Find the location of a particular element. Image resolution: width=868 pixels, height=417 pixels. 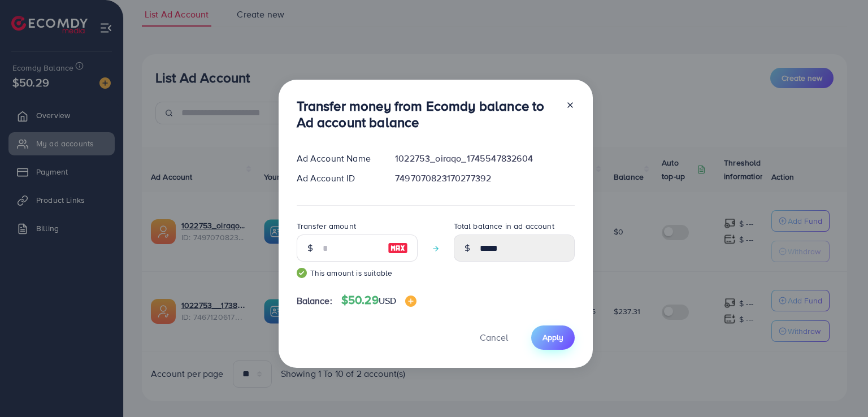

span: USD is located at coordinates (387, 301).